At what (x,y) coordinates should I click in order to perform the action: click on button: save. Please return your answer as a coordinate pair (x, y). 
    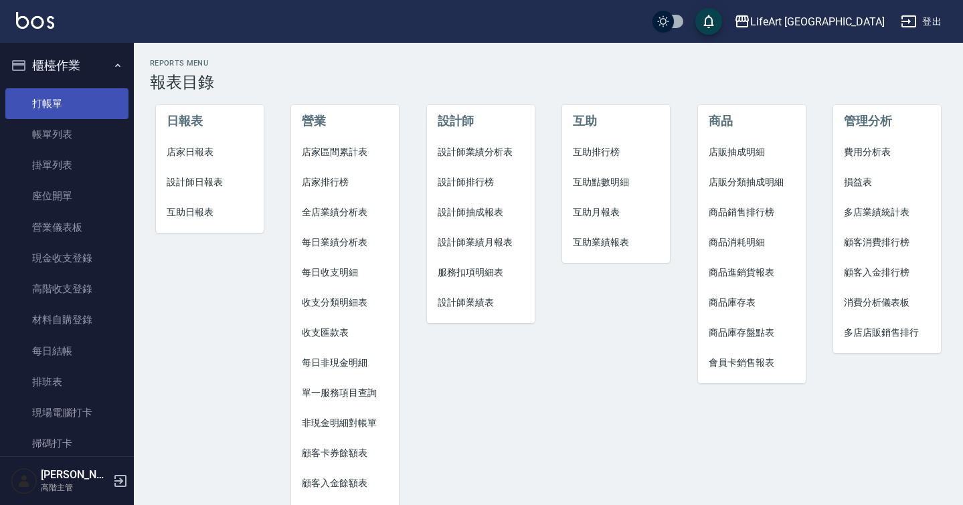
    Looking at the image, I should click on (709, 21).